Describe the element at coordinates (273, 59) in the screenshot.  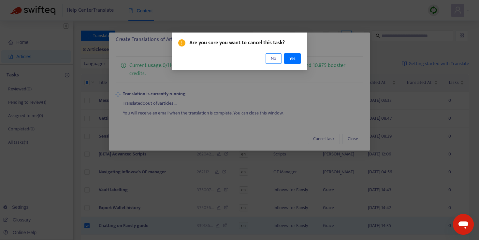
I see `span: No` at that location.